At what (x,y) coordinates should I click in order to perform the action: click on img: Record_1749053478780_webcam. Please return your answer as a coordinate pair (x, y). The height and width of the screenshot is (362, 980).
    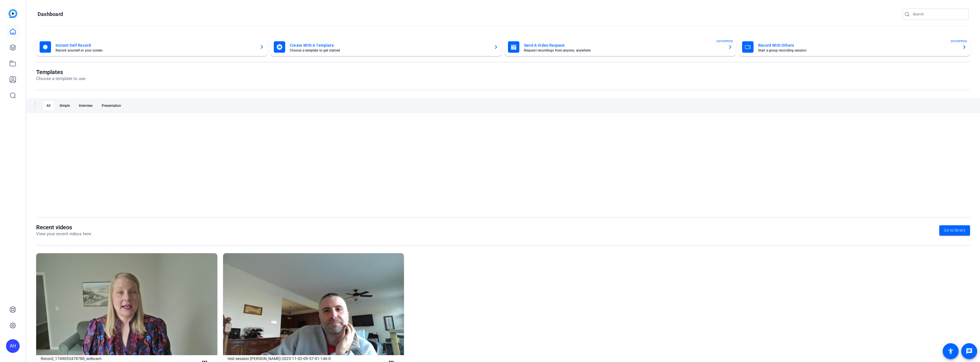
    Looking at the image, I should click on (126, 304).